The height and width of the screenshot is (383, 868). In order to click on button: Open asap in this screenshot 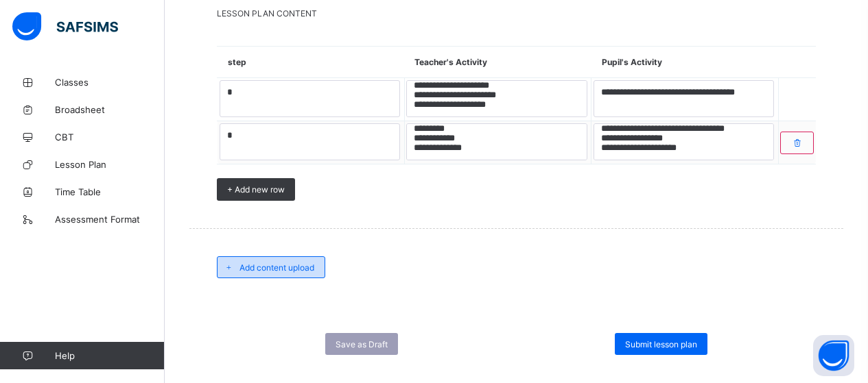, I will do `click(834, 356)`.